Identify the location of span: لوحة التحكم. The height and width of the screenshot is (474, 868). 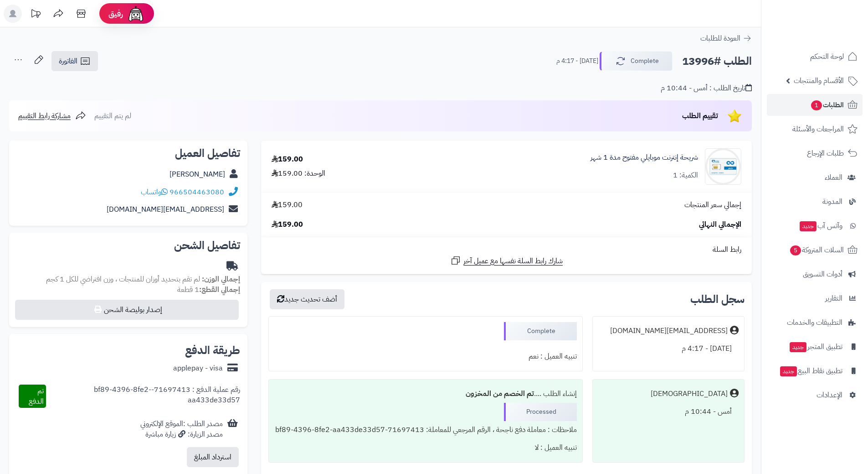
(827, 57).